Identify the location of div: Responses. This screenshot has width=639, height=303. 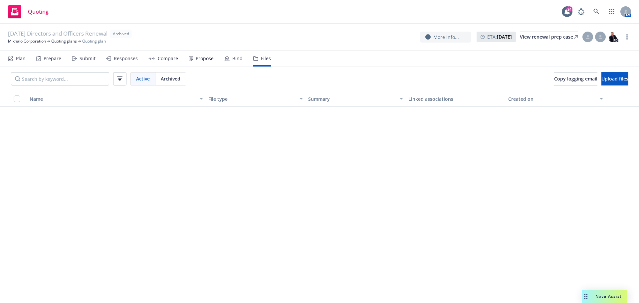
(126, 59).